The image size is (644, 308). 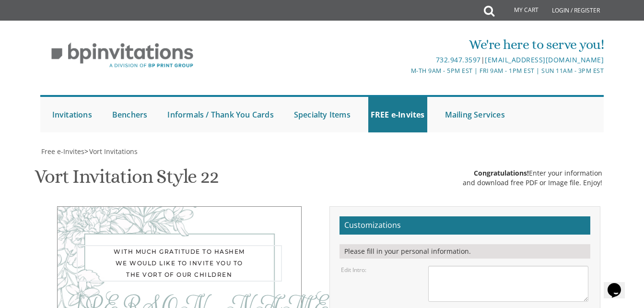 I want to click on h2: Customizations, so click(x=465, y=226).